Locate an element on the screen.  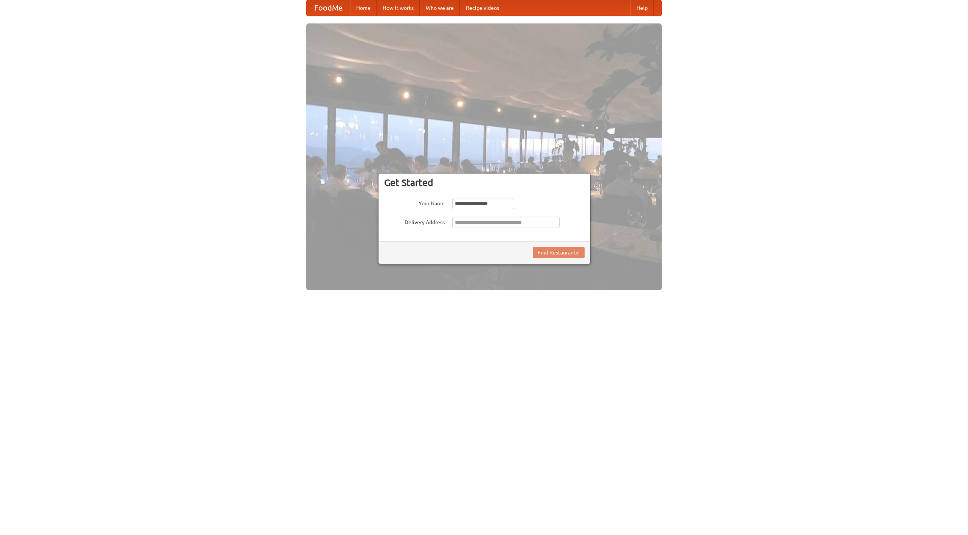
label: Your Name is located at coordinates (414, 202).